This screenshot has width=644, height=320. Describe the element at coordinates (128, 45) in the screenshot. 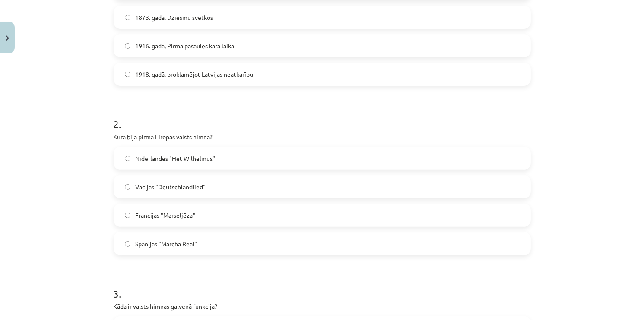

I see `input: 1916. gadā, Pirmā pasaules kara laikā` at that location.